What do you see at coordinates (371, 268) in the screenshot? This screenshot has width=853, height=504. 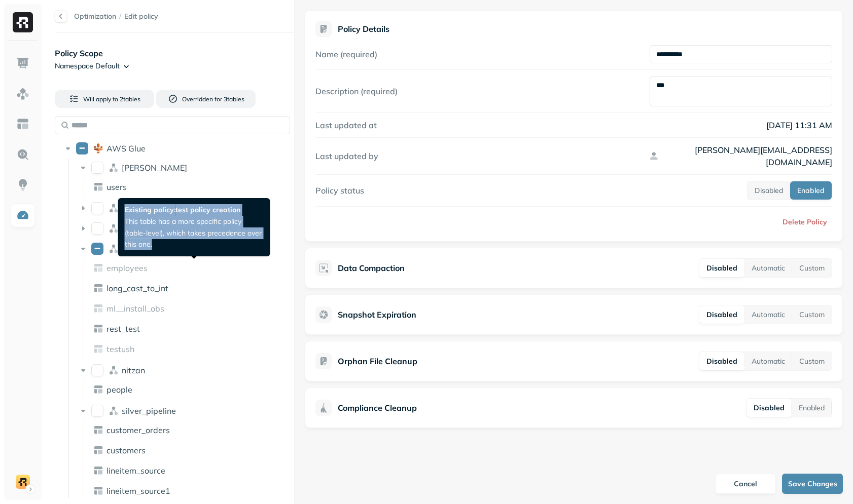 I see `p: Data Compaction` at bounding box center [371, 268].